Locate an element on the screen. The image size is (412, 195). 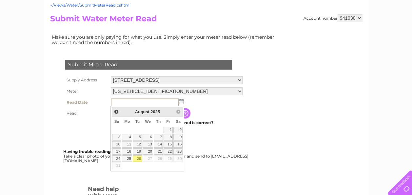
th: Read Date is located at coordinates (86, 102).